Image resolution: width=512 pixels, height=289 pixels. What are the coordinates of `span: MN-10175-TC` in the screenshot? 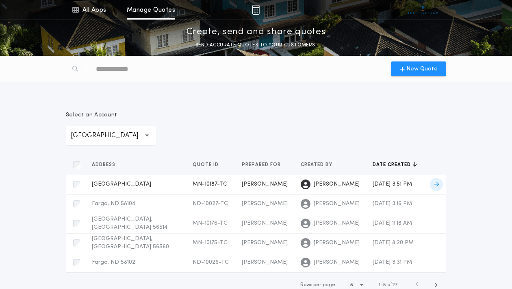 It's located at (210, 242).